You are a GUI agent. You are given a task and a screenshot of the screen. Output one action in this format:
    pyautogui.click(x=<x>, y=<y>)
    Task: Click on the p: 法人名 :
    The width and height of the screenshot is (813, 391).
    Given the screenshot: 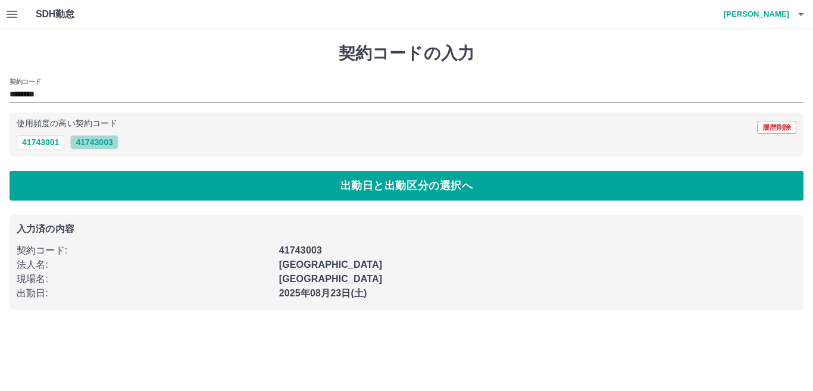 What is the action you would take?
    pyautogui.click(x=144, y=265)
    